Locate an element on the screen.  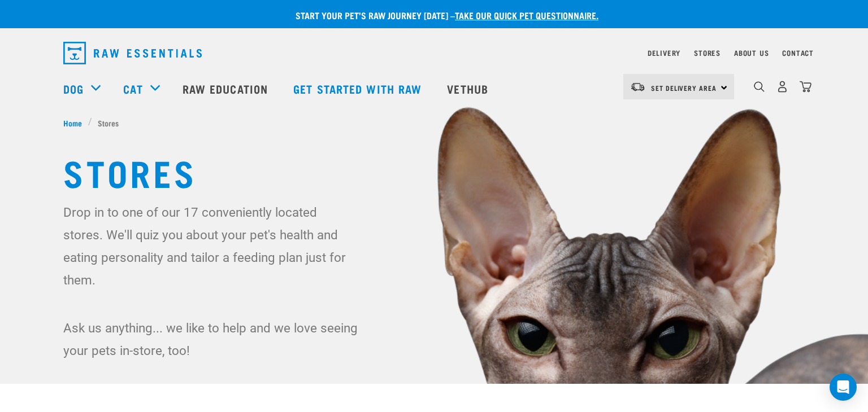
a: Cat is located at coordinates (133, 89).